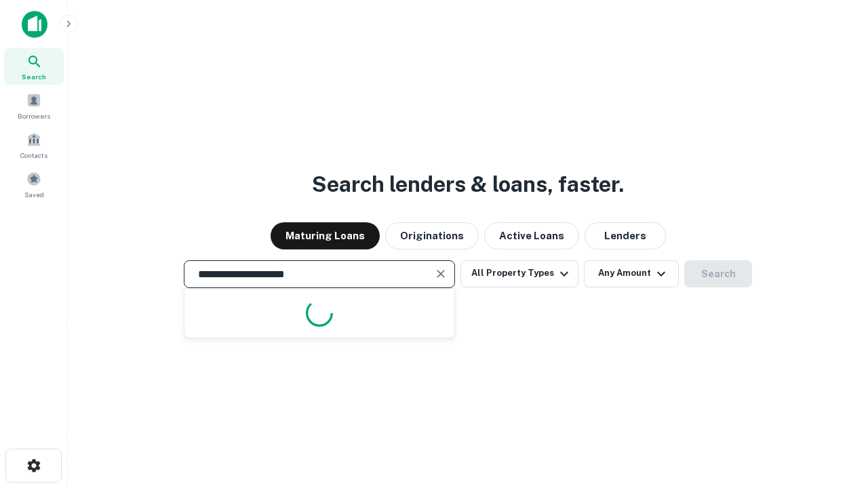 Image resolution: width=868 pixels, height=488 pixels. What do you see at coordinates (33, 106) in the screenshot?
I see `div: Borrowers` at bounding box center [33, 106].